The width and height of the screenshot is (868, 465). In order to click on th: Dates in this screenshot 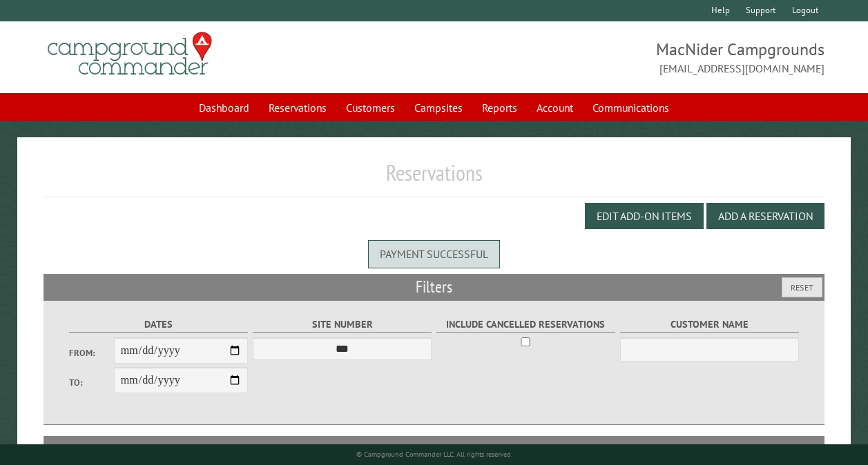, I will do `click(176, 449)`.